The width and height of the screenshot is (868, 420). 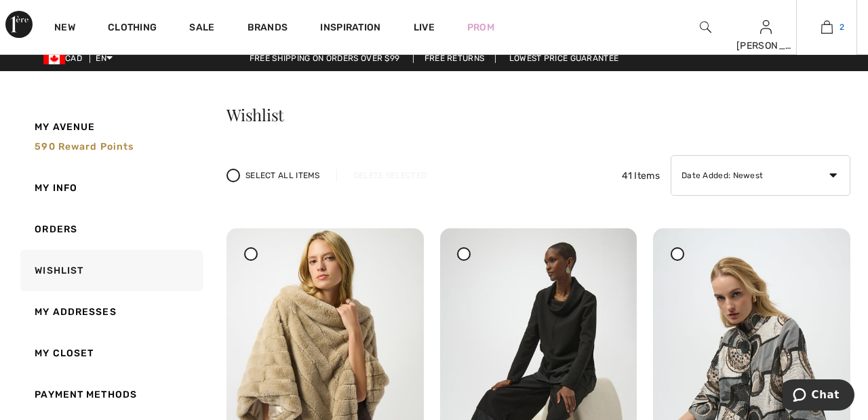 I want to click on a: Prom, so click(x=481, y=28).